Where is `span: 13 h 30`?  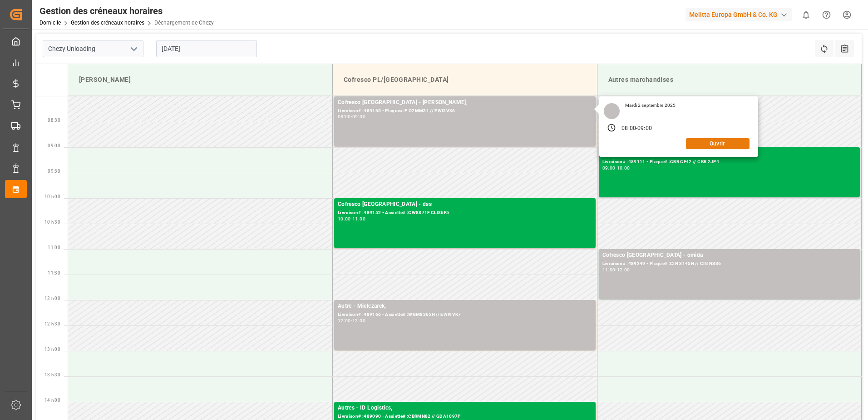 span: 13 h 30 is located at coordinates (52, 375).